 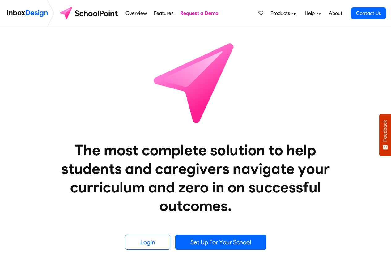 I want to click on a: Features, so click(x=164, y=13).